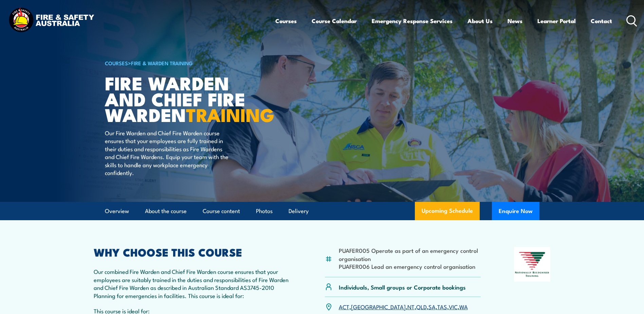 The image size is (644, 314). I want to click on a: Courses, so click(286, 21).